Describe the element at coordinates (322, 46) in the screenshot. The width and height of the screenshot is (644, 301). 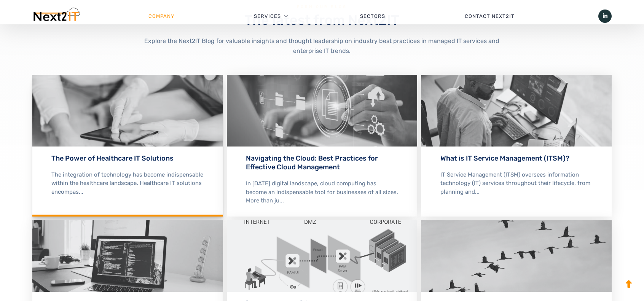
I see `p: Explore the Next2IT Blog for valuable insights and thought leadership on industry best practices ...` at that location.